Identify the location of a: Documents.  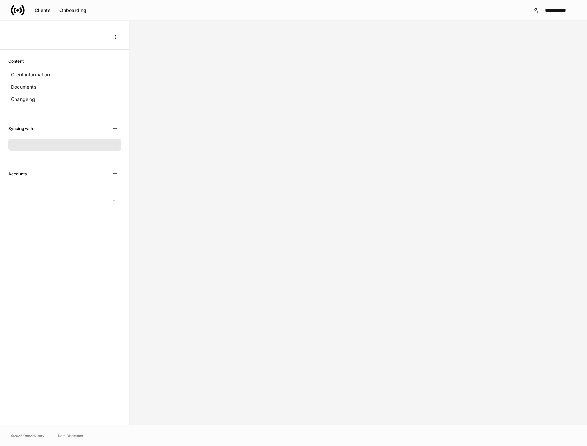
(65, 87).